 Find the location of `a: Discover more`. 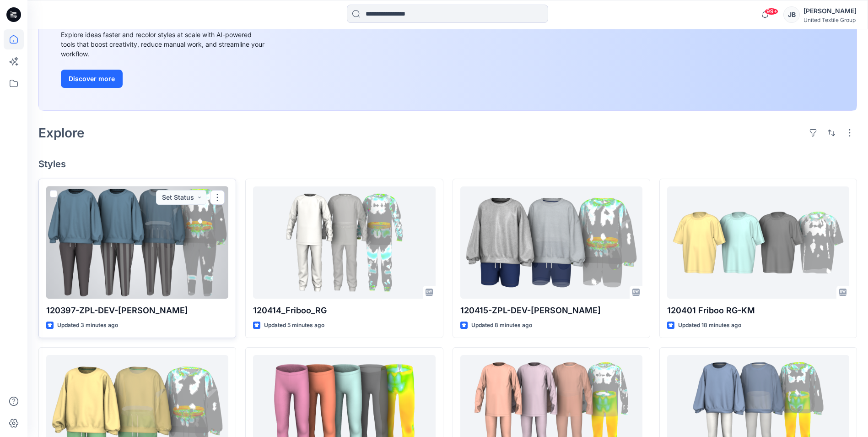

a: Discover more is located at coordinates (164, 79).